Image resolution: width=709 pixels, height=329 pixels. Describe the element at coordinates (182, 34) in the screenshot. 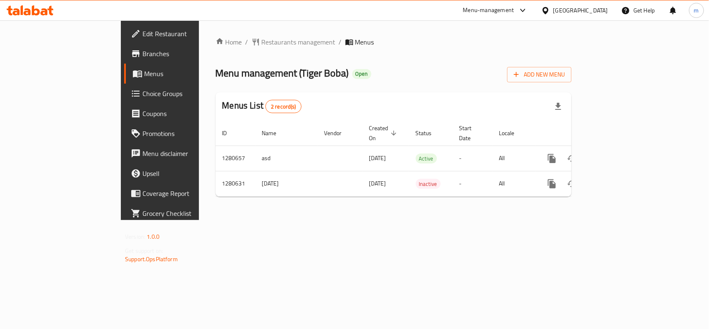

I see `a: Edit Restaurant` at that location.